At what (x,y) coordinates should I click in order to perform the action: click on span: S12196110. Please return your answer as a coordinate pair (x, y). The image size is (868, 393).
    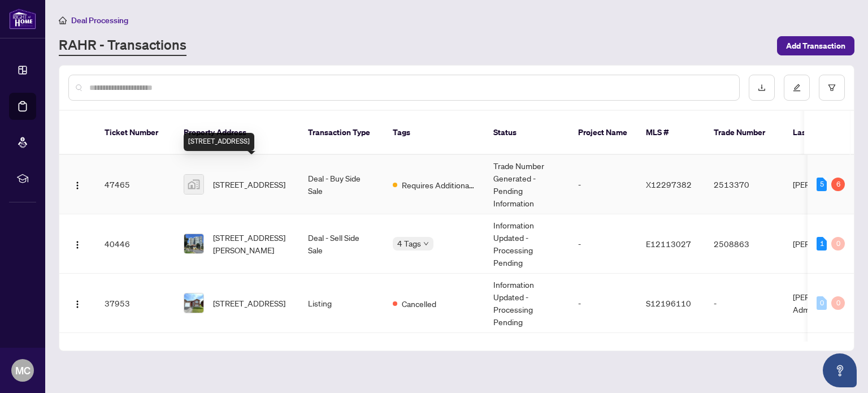
    Looking at the image, I should click on (668, 303).